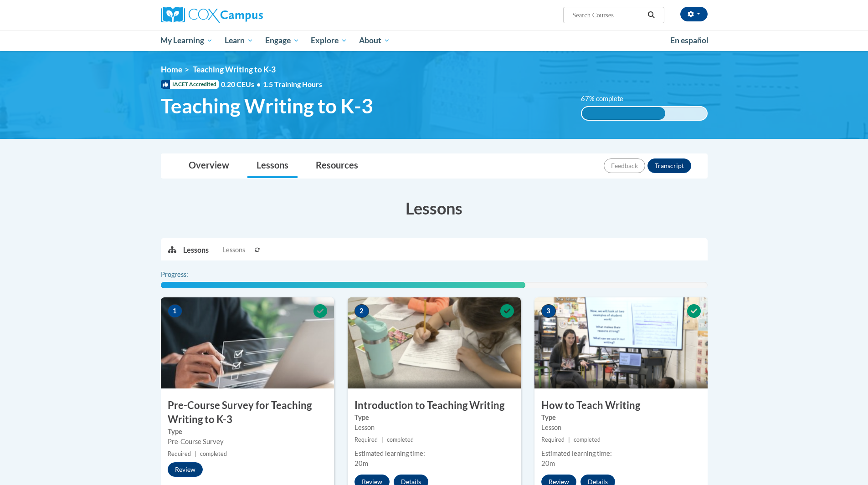  I want to click on span: 3, so click(549, 311).